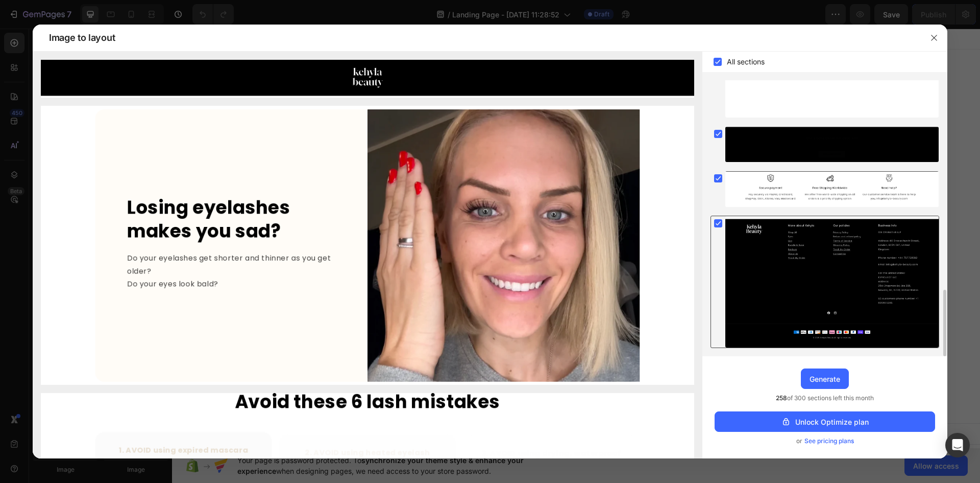 The height and width of the screenshot is (483, 980). I want to click on span: All sections, so click(746, 62).